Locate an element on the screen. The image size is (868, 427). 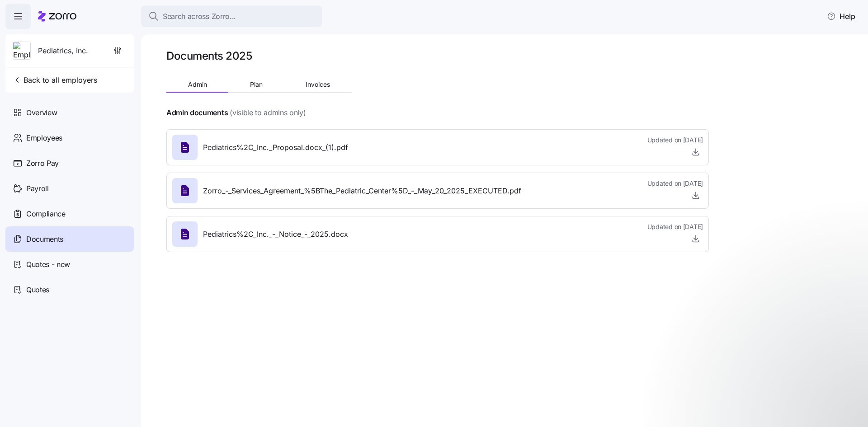
a: Payroll is located at coordinates (70, 188).